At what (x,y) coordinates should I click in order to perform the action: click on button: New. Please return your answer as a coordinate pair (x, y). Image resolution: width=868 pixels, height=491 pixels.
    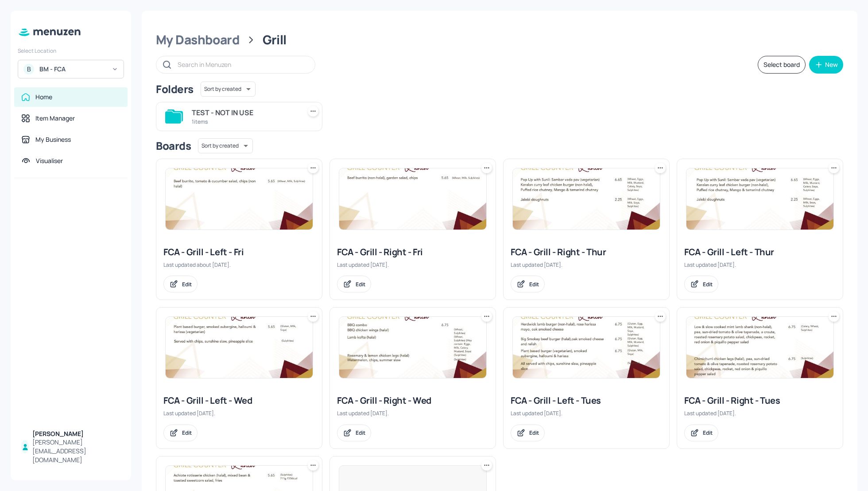
    Looking at the image, I should click on (826, 65).